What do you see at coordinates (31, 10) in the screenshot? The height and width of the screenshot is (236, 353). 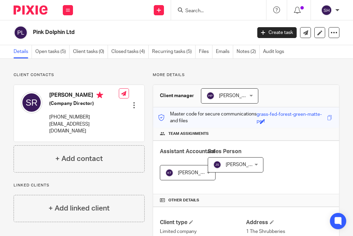 I see `img: Pixie` at bounding box center [31, 10].